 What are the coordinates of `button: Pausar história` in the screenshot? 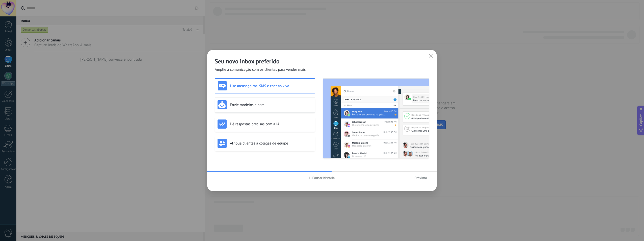 It's located at (322, 178).